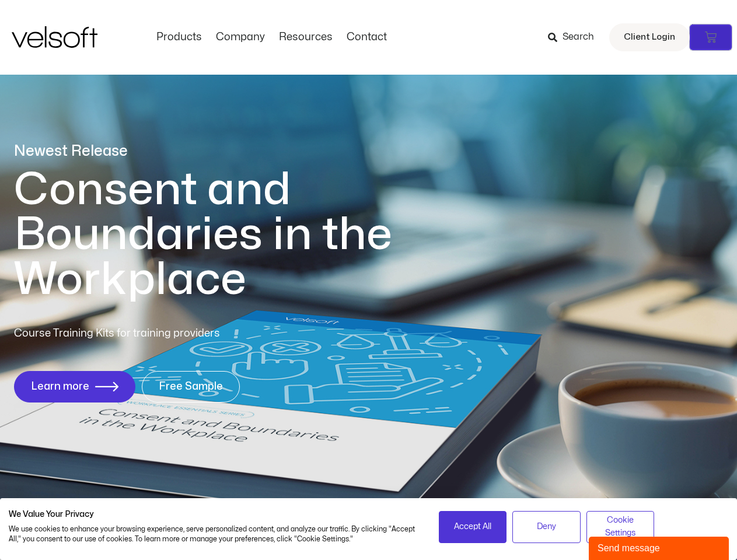 The height and width of the screenshot is (560, 737). Describe the element at coordinates (473, 527) in the screenshot. I see `span: Accept All` at that location.